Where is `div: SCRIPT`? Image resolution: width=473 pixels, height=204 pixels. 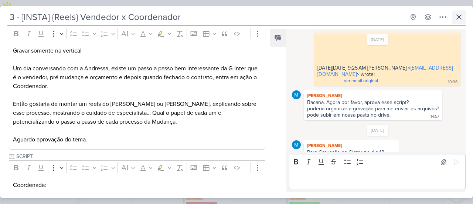
div: SCRIPT is located at coordinates (24, 156).